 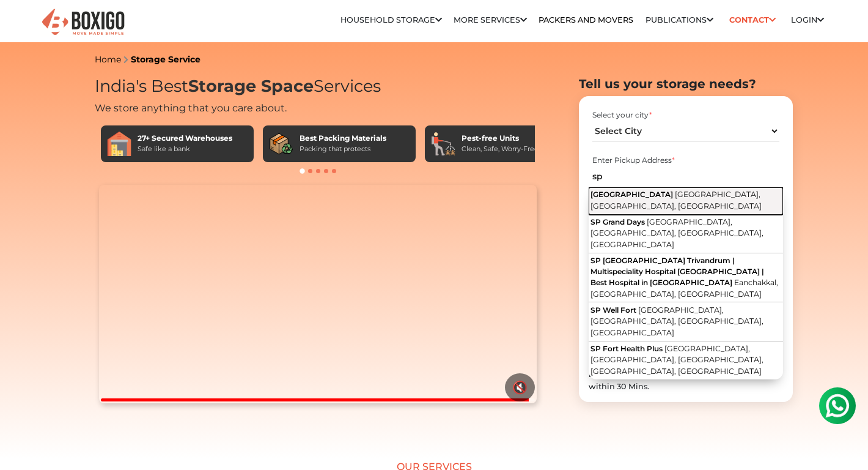 What do you see at coordinates (585, 20) in the screenshot?
I see `a: Packers and Movers` at bounding box center [585, 20].